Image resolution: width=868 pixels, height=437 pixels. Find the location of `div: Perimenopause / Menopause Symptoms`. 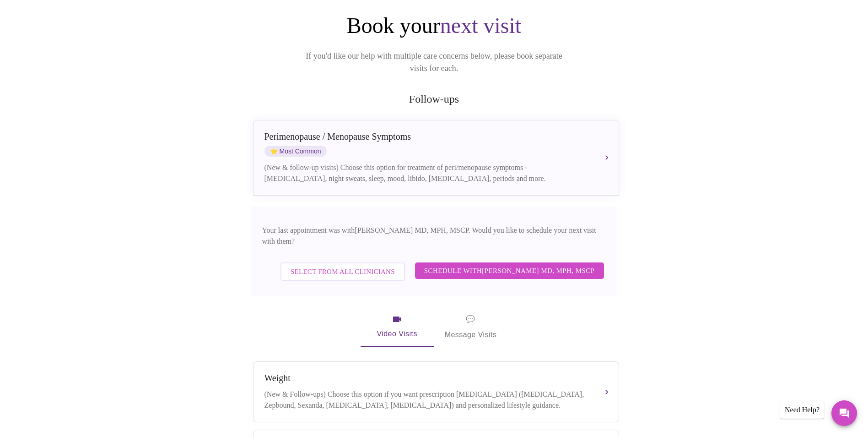

div: Perimenopause / Menopause Symptoms is located at coordinates (426, 136).